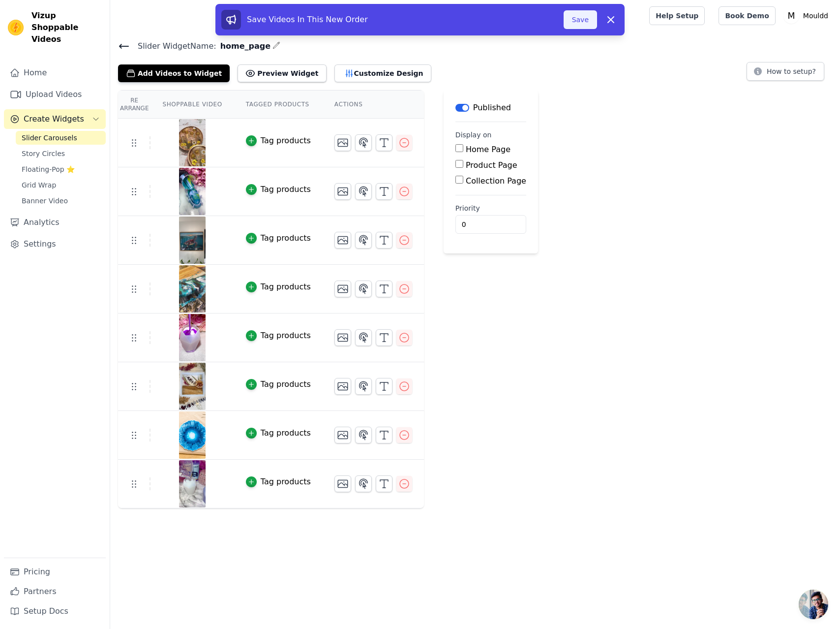 This screenshot has width=840, height=629. What do you see at coordinates (491, 208) in the screenshot?
I see `label: Priority` at bounding box center [491, 208].